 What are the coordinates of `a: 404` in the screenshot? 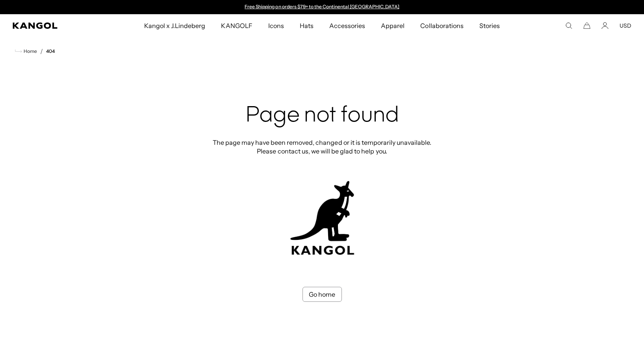 It's located at (50, 51).